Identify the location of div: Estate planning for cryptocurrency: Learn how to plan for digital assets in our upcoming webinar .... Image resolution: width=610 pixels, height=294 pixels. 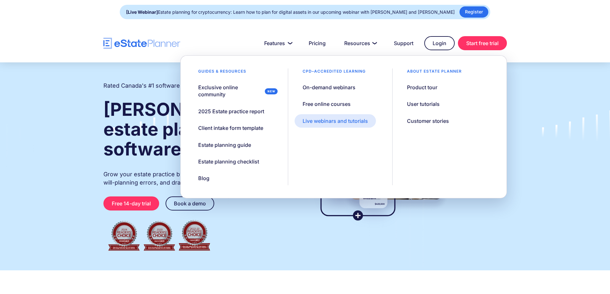
(290, 12).